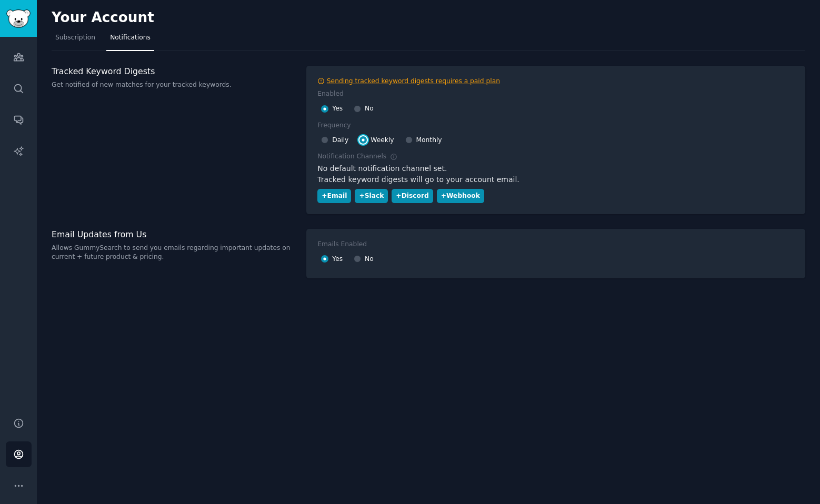  What do you see at coordinates (130, 38) in the screenshot?
I see `span: Notifications` at bounding box center [130, 38].